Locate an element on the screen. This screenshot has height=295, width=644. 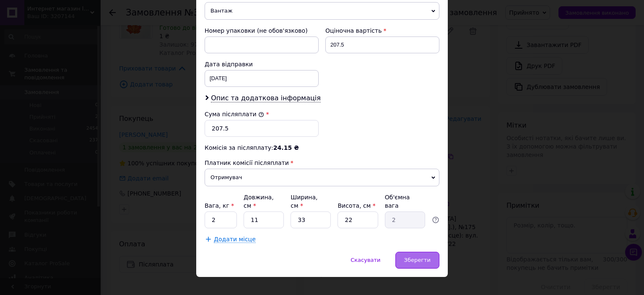
label: Довжина, см is located at coordinates (259, 201).